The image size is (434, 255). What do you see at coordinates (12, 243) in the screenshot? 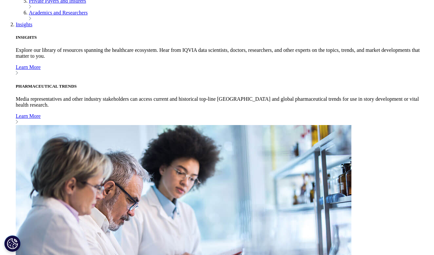
I see `button: Cookies Settings` at bounding box center [12, 243].